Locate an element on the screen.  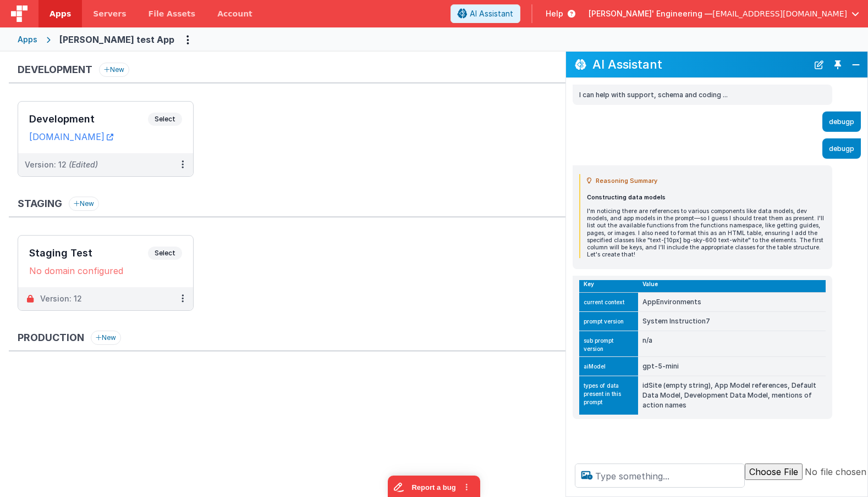
div: Apps is located at coordinates (27, 39).